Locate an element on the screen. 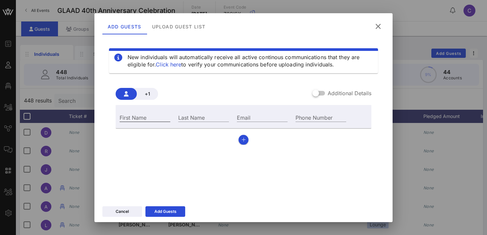 The width and height of the screenshot is (487, 235). div: Cancel is located at coordinates (122, 212).